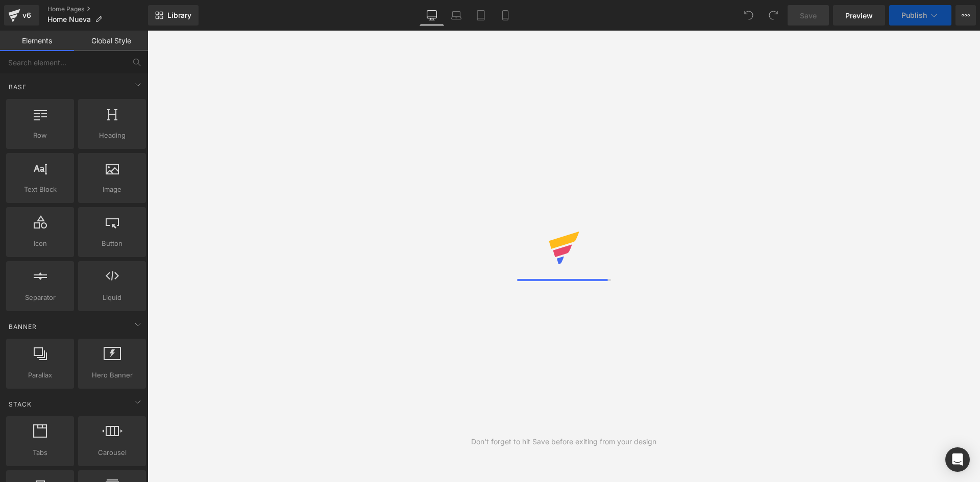  Describe the element at coordinates (21, 15) in the screenshot. I see `a: v6` at that location.